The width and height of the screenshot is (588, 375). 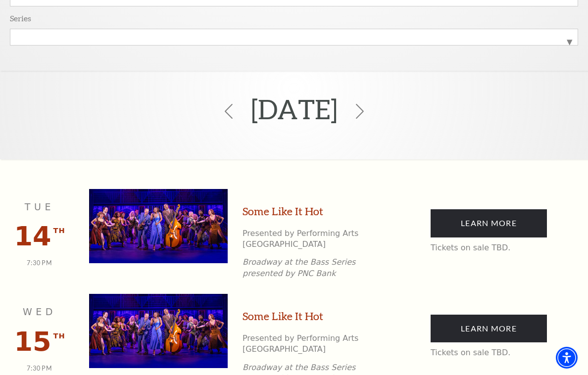 What do you see at coordinates (360, 111) in the screenshot?
I see `svg: Click to view the next month` at bounding box center [360, 111].